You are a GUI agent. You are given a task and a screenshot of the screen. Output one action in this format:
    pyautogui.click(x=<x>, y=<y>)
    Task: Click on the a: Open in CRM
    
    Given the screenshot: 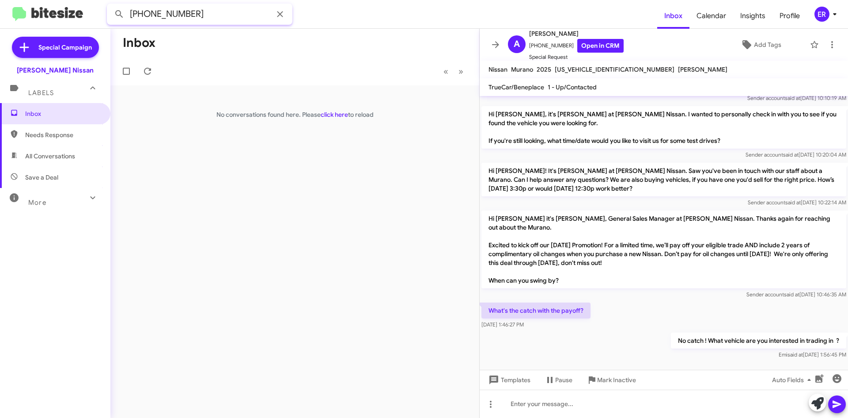 What is the action you would take?
    pyautogui.click(x=600, y=46)
    